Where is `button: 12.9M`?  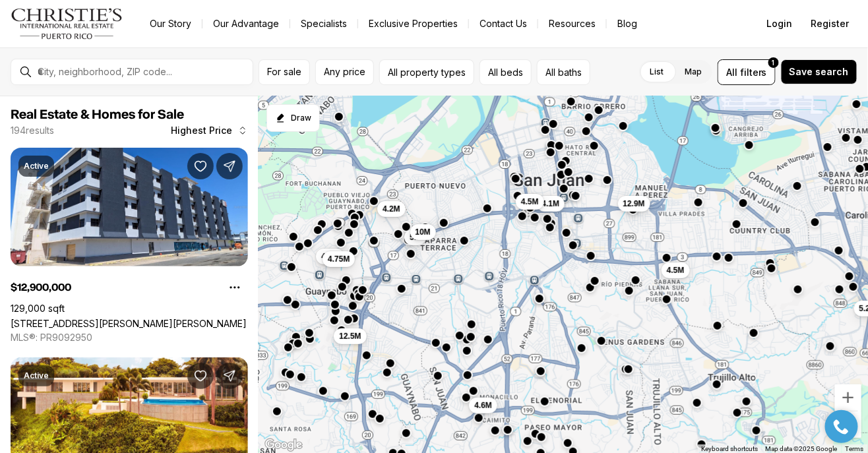
button: 12.9M is located at coordinates (634, 204).